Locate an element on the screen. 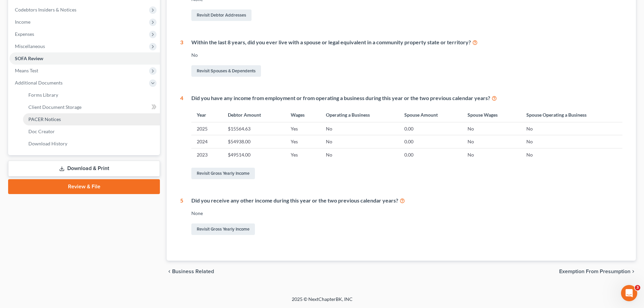  td: 2025 is located at coordinates (207, 129).